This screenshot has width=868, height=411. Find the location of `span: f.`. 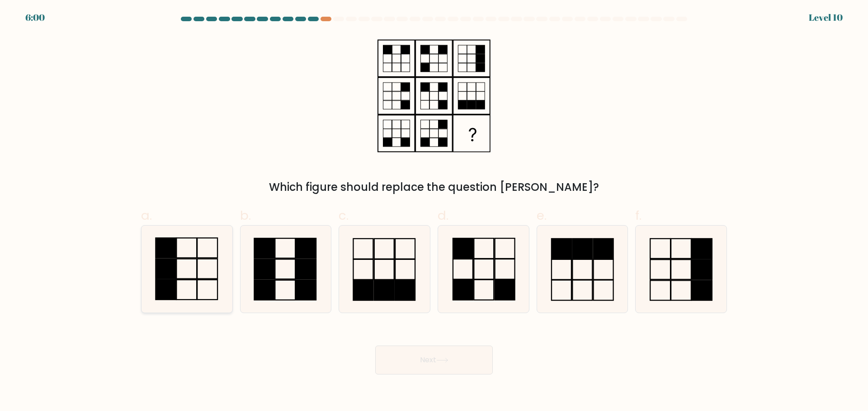

span: f. is located at coordinates (638, 216).